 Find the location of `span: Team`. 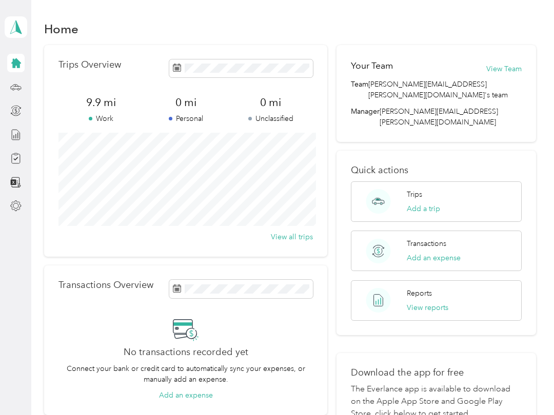

span: Team is located at coordinates (359, 90).